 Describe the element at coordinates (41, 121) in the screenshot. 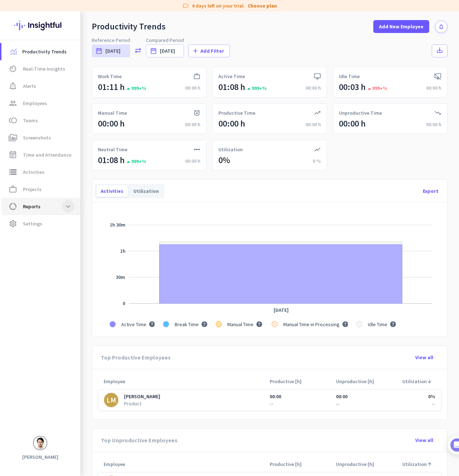

I see `a: tollTeams` at that location.